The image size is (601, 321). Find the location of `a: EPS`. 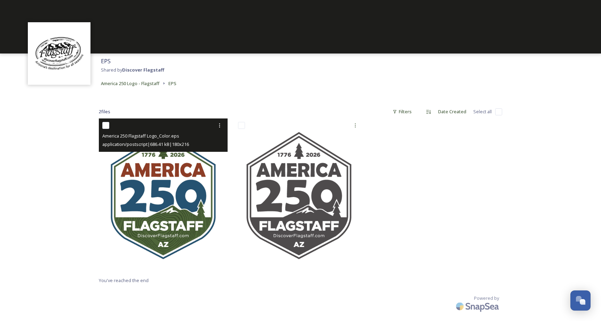

a: EPS is located at coordinates (172, 84).